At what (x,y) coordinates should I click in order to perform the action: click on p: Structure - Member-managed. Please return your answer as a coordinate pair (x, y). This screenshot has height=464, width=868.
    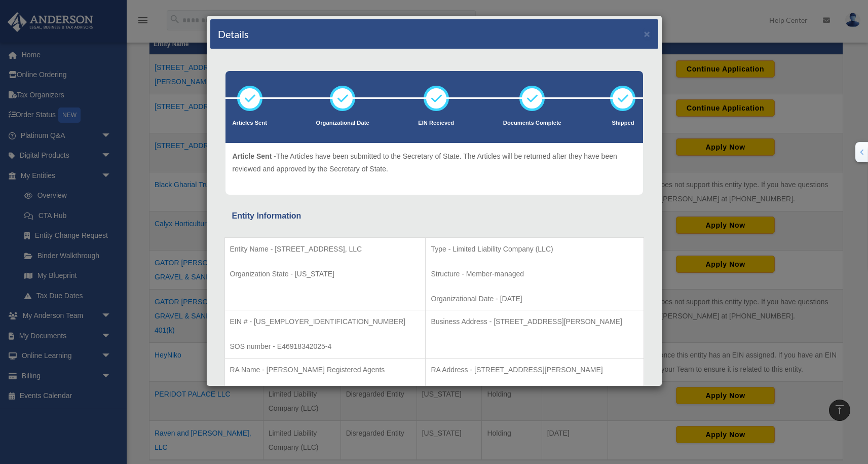
    Looking at the image, I should click on (534, 274).